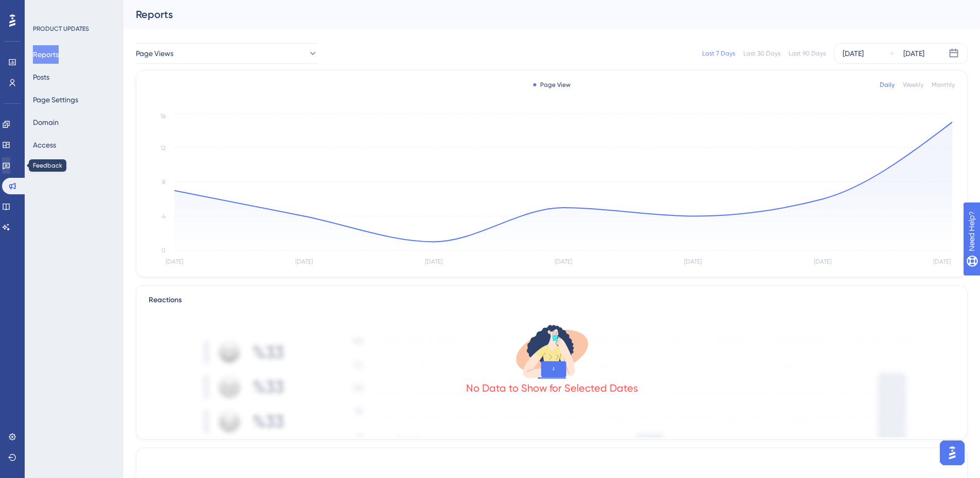  What do you see at coordinates (53, 341) in the screenshot?
I see `button: Carregar anexo` at bounding box center [53, 341].